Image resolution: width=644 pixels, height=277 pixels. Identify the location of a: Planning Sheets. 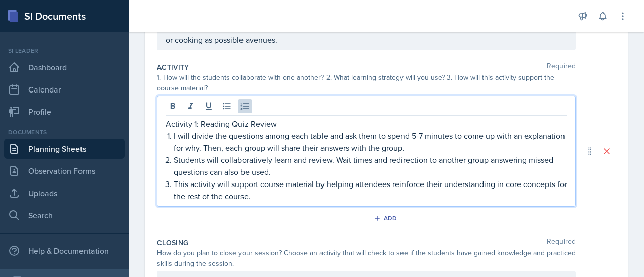
(65, 149).